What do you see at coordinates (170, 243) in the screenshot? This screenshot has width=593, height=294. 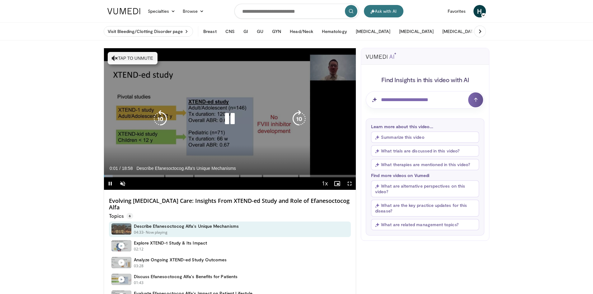 I see `h4: Explore XTEND-1 Study & Its Impact` at bounding box center [170, 243].